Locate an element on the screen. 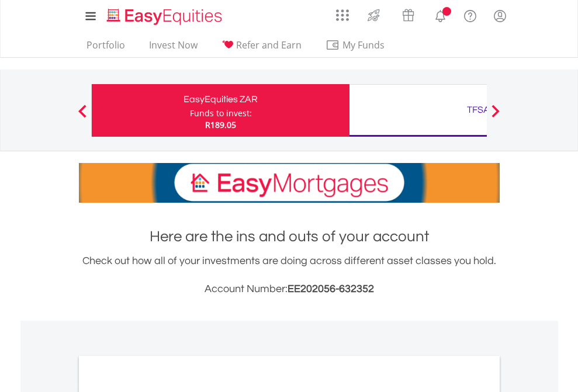 This screenshot has height=392, width=578. a: My Profile is located at coordinates (500, 16).